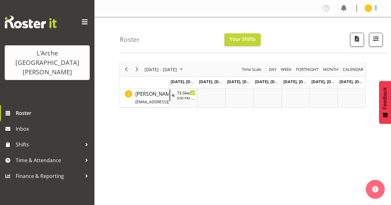  I want to click on table: Timeline Week of October 7, 2025, so click(268, 98).